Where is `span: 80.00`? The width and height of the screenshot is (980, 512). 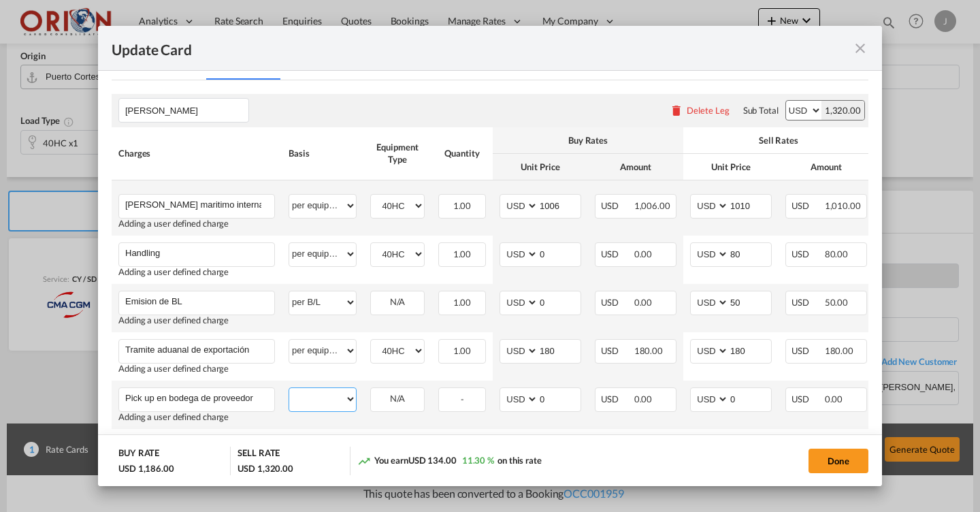 span: 80.00 is located at coordinates (836, 254).